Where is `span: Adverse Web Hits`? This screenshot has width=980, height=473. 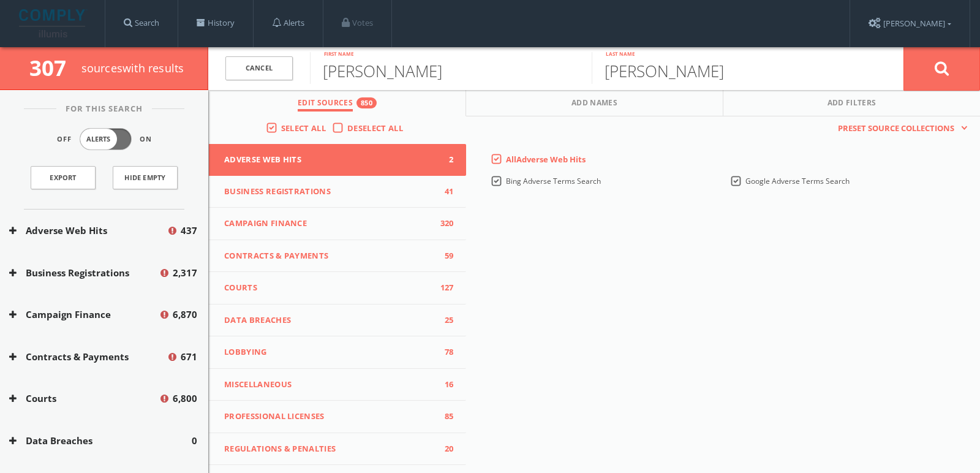
span: Adverse Web Hits is located at coordinates (330, 160).